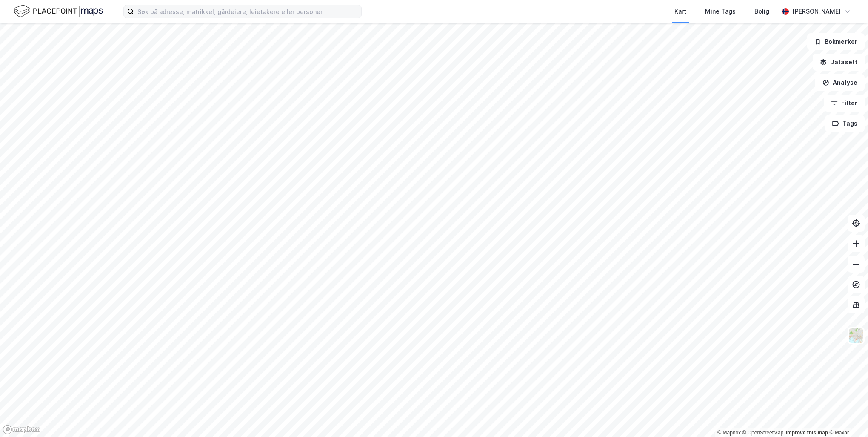  I want to click on div: Bolig, so click(762, 11).